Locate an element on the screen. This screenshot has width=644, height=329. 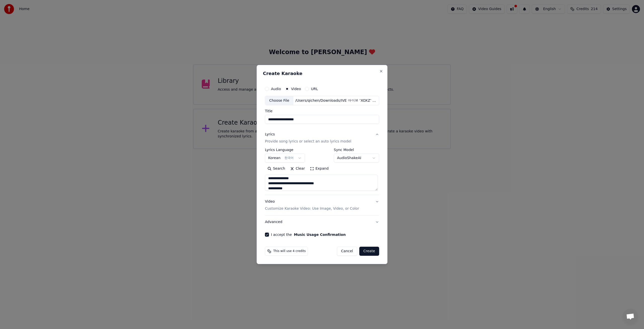
p: Customize Karaoke Video: Use Image, Video, or Color is located at coordinates (312, 209).